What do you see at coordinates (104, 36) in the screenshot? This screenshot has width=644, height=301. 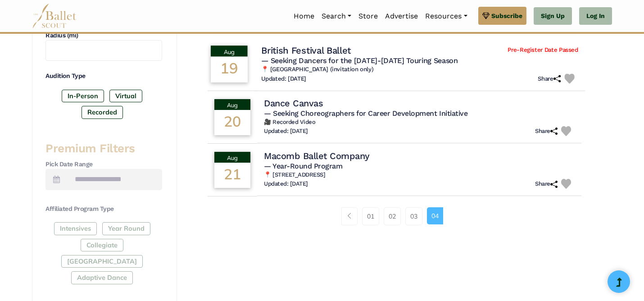 I see `h4: Radius (mi)` at bounding box center [104, 36].